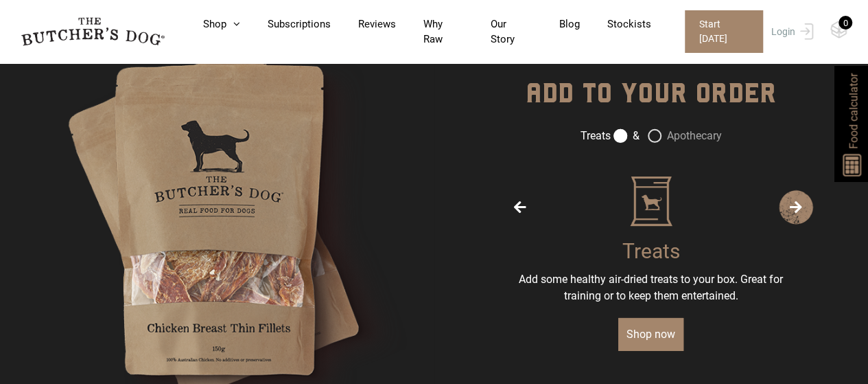 The width and height of the screenshot is (868, 384). Describe the element at coordinates (651, 334) in the screenshot. I see `a: Shop now` at that location.